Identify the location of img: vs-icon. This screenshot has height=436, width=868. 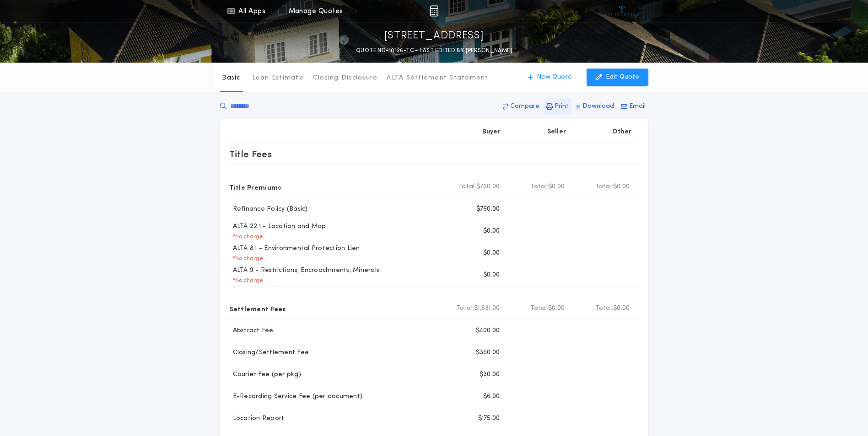
(622, 11).